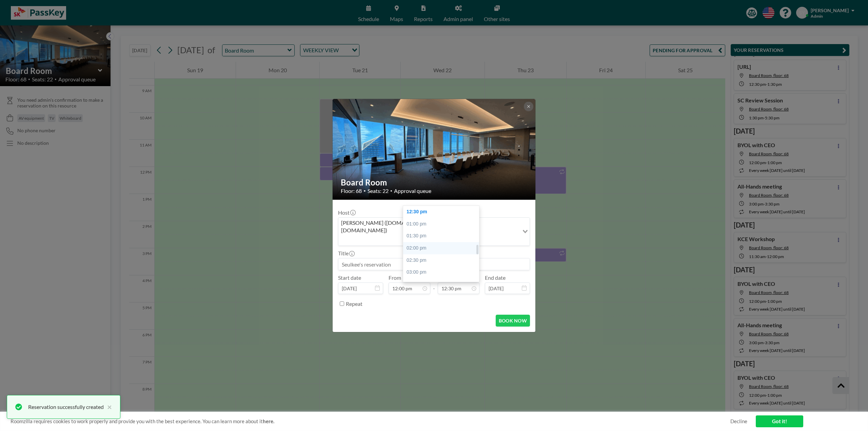 The height and width of the screenshot is (431, 868). Describe the element at coordinates (739, 421) in the screenshot. I see `a: Decline` at that location.